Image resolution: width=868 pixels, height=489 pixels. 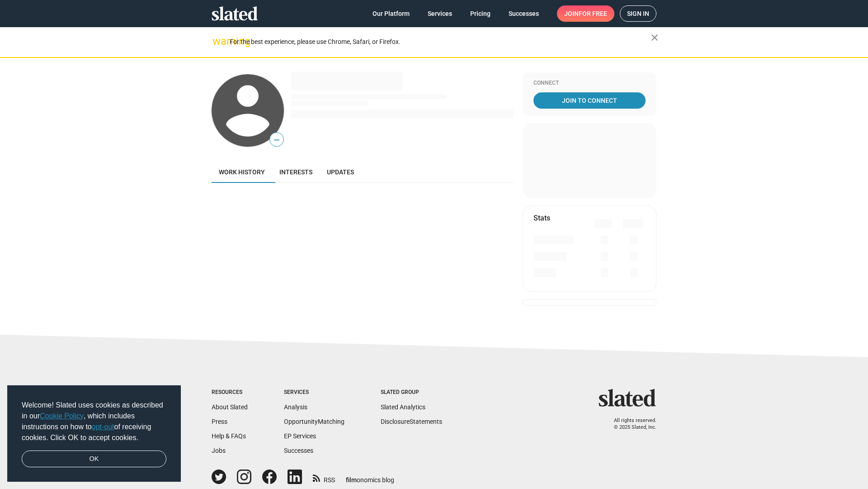 I want to click on a: EP Services, so click(x=300, y=436).